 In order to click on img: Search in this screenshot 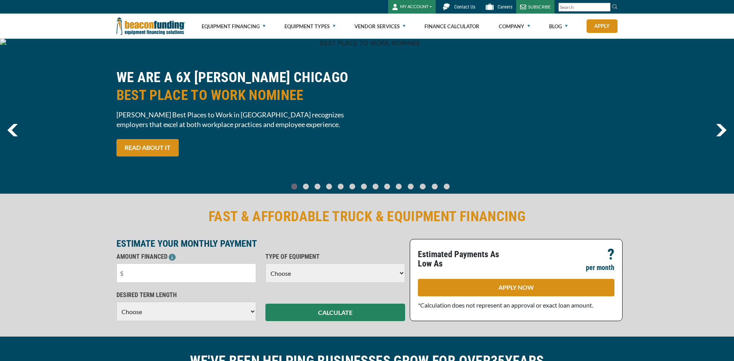, I will do `click(615, 7)`.